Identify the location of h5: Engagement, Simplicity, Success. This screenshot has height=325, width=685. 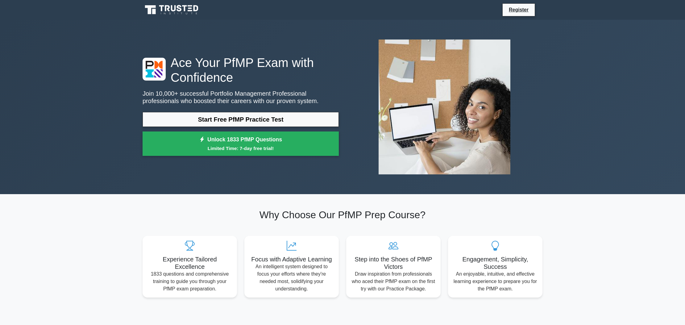
(495, 263).